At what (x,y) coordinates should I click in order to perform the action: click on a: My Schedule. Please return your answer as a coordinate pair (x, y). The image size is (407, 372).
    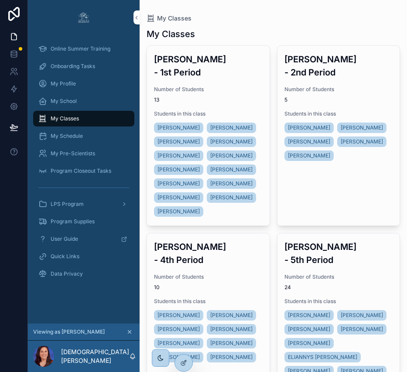
    Looking at the image, I should click on (84, 136).